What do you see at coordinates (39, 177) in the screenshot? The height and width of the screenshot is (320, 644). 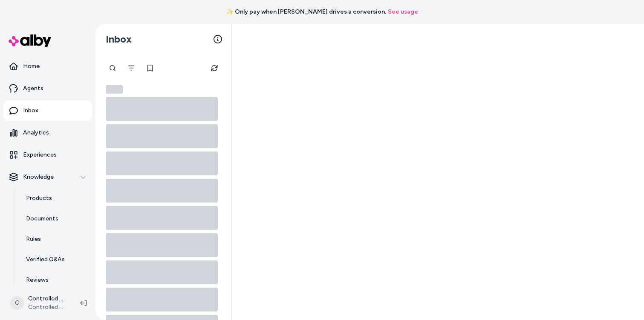 I see `p: Knowledge` at bounding box center [39, 177].